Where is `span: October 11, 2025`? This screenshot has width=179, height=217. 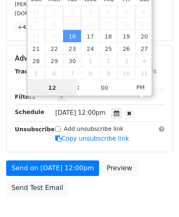 span: October 11, 2025 is located at coordinates (144, 73).